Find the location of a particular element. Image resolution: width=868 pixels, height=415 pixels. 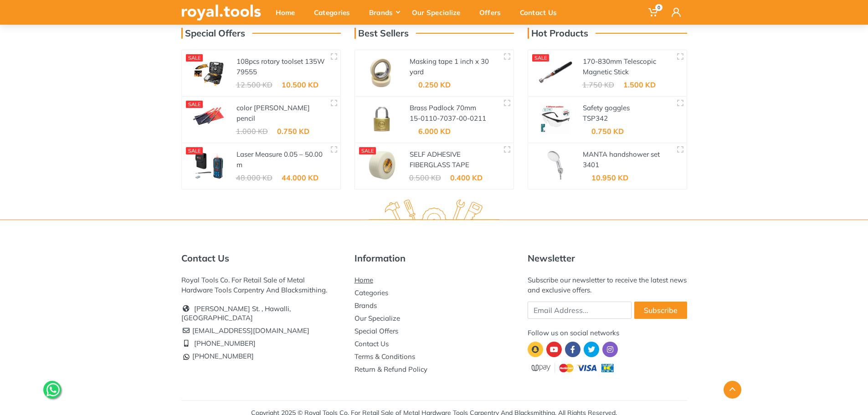

a: Home is located at coordinates (364, 280).